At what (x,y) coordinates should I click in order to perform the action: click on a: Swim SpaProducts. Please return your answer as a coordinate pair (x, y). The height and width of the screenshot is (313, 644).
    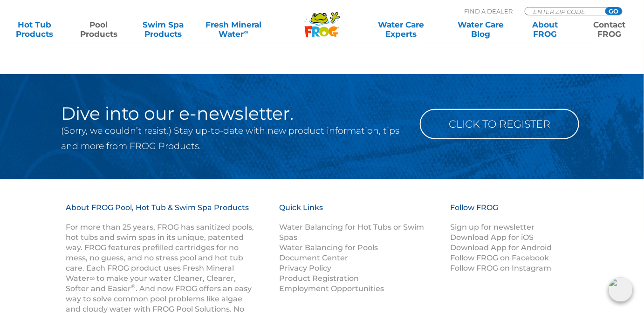
    Looking at the image, I should click on (163, 30).